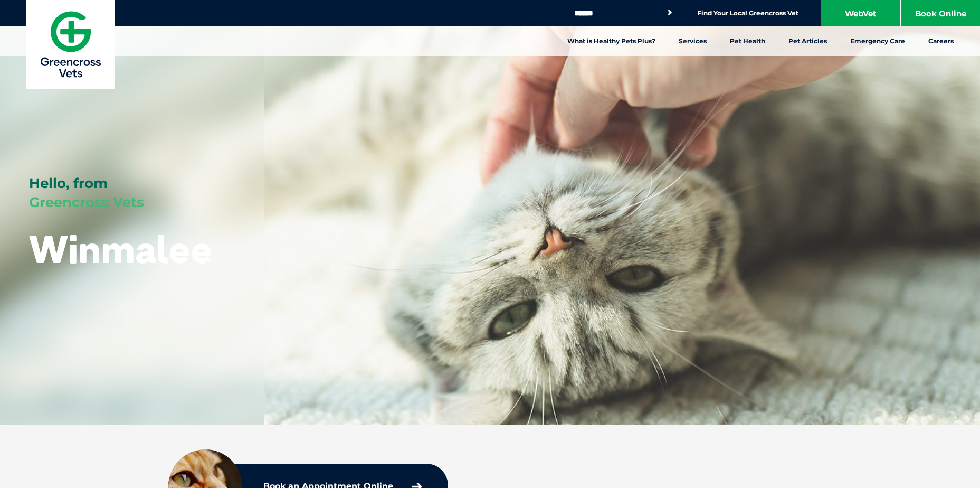 This screenshot has height=488, width=980. What do you see at coordinates (941, 41) in the screenshot?
I see `a: Careers` at bounding box center [941, 41].